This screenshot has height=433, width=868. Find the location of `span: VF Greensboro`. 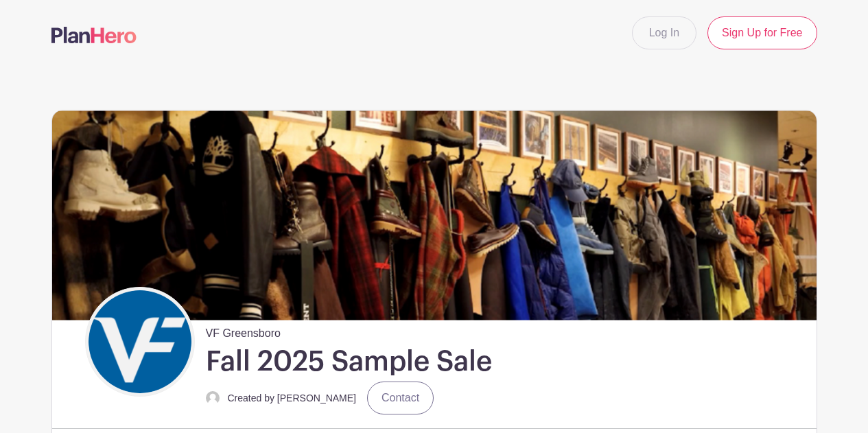

span: VF Greensboro is located at coordinates (243, 331).